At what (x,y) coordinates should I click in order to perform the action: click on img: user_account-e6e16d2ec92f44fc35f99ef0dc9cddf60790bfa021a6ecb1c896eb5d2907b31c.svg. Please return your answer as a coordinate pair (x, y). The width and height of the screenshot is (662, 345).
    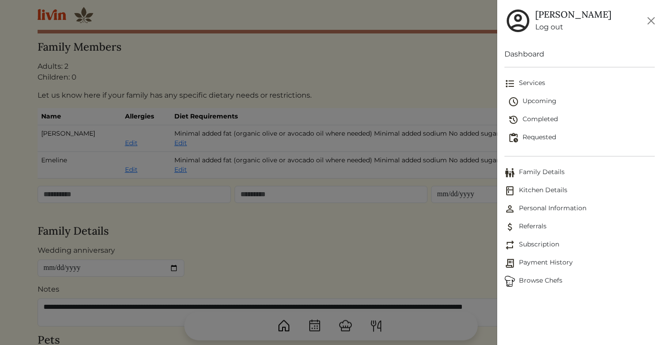
    Looking at the image, I should click on (518, 21).